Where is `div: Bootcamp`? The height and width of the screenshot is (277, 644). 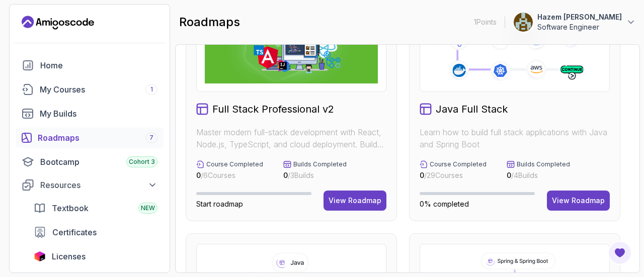 div: Bootcamp is located at coordinates (99, 162).